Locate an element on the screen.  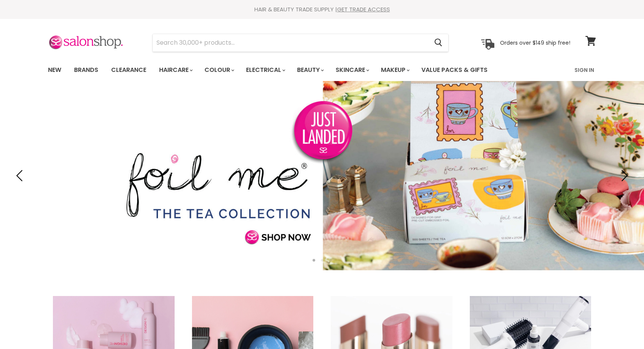
li: Page dot 3 is located at coordinates (330, 260).